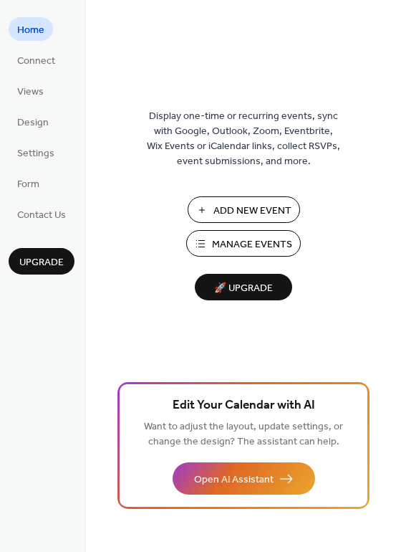 Image resolution: width=401 pixels, height=552 pixels. I want to click on a: Form, so click(28, 183).